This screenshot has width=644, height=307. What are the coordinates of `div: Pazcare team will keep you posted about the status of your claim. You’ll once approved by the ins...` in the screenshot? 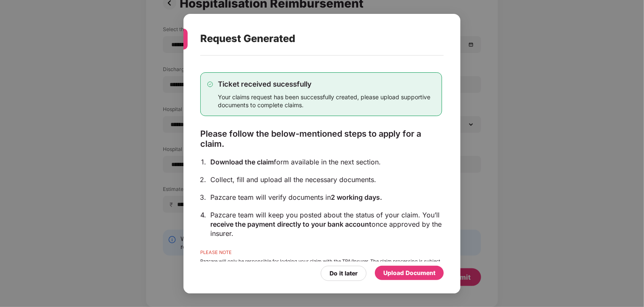 It's located at (326, 224).